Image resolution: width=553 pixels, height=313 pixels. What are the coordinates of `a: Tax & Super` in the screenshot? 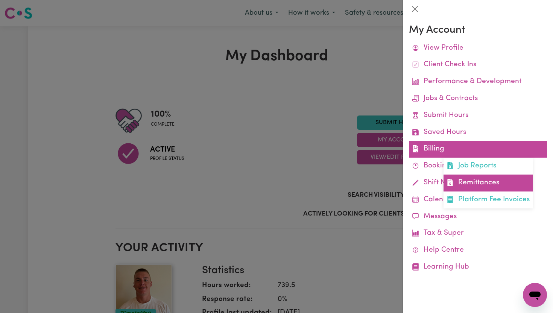 It's located at (478, 233).